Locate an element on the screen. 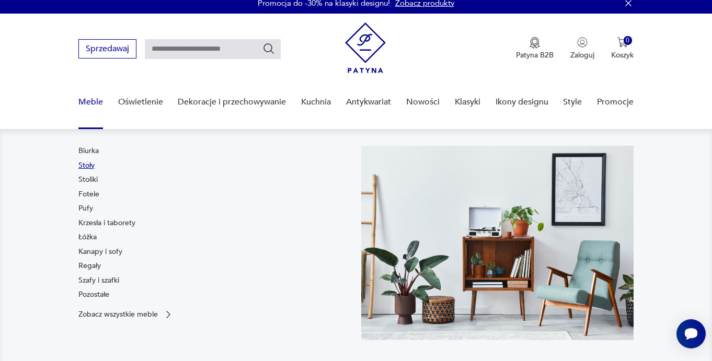  a: Stoliki is located at coordinates (88, 180).